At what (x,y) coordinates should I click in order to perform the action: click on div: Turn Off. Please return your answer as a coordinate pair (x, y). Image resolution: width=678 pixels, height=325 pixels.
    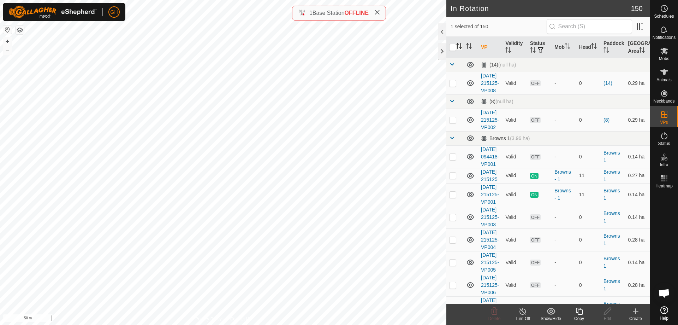
    Looking at the image, I should click on (523, 318).